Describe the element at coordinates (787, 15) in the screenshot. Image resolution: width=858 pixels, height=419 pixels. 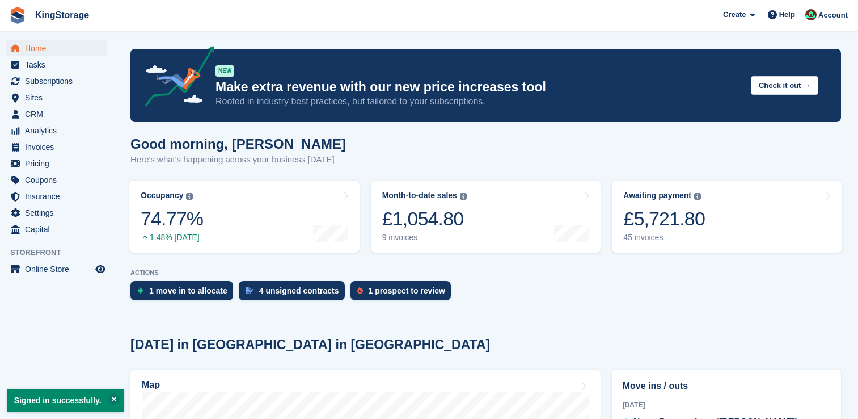
I see `span: Help` at that location.